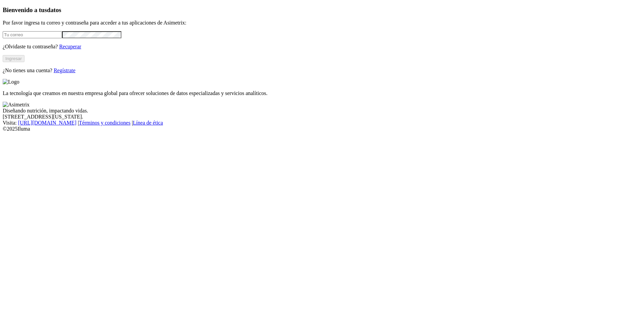 The width and height of the screenshot is (644, 325). I want to click on a: Recuperar, so click(70, 46).